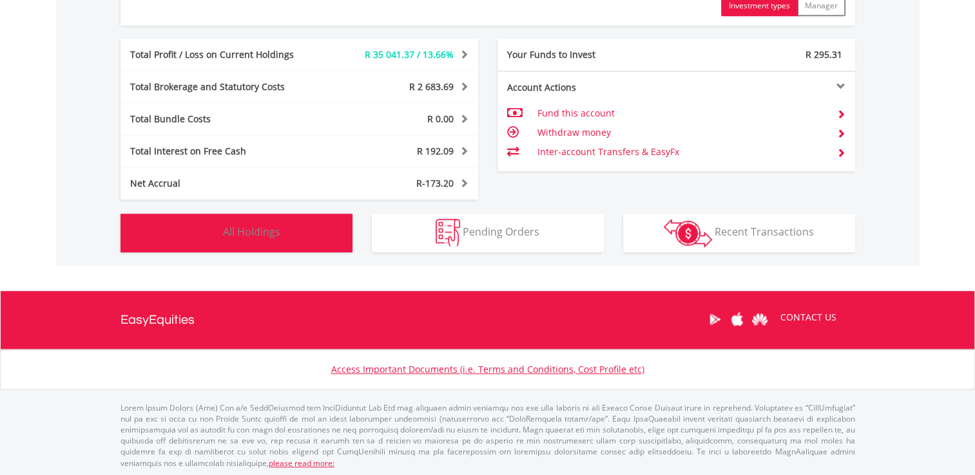 The height and width of the screenshot is (475, 975). What do you see at coordinates (435, 183) in the screenshot?
I see `span: R-173.20` at bounding box center [435, 183].